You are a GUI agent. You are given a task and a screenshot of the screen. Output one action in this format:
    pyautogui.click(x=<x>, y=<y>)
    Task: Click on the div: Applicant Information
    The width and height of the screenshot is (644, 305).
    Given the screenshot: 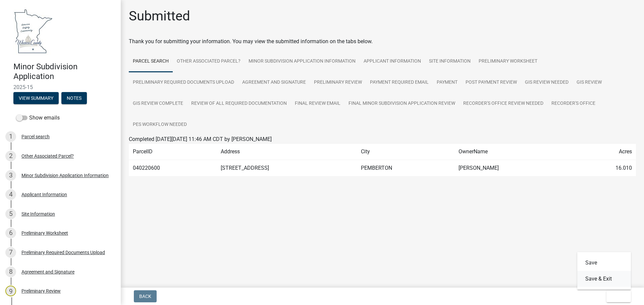 What is the action you would take?
    pyautogui.click(x=44, y=195)
    